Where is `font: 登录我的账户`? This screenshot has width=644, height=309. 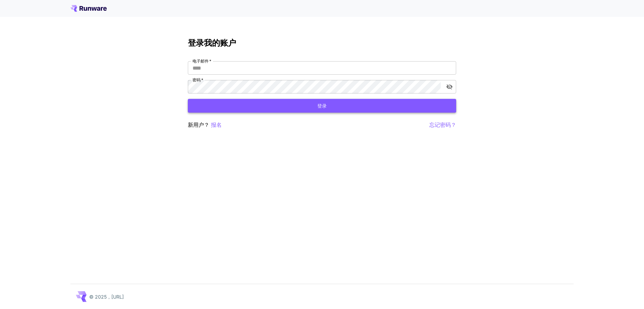
font: 登录我的账户 is located at coordinates (212, 43).